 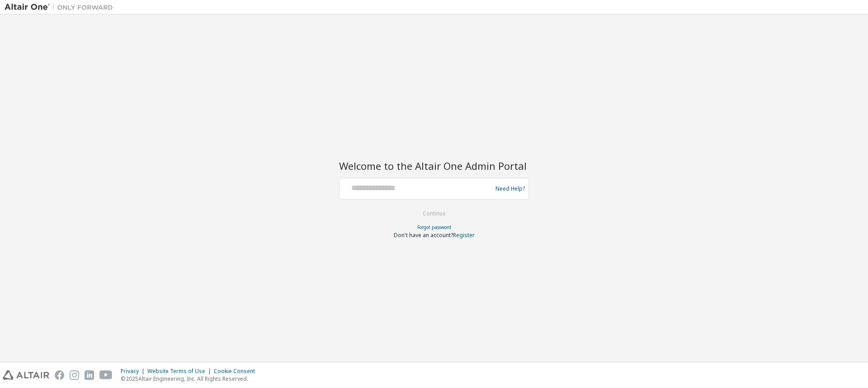 What do you see at coordinates (434, 166) in the screenshot?
I see `h2: Welcome to the Altair One Admin Portal` at bounding box center [434, 166].